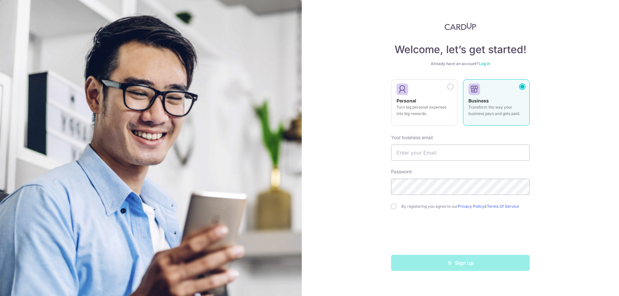 The width and height of the screenshot is (619, 296). I want to click on strong: Personal, so click(406, 101).